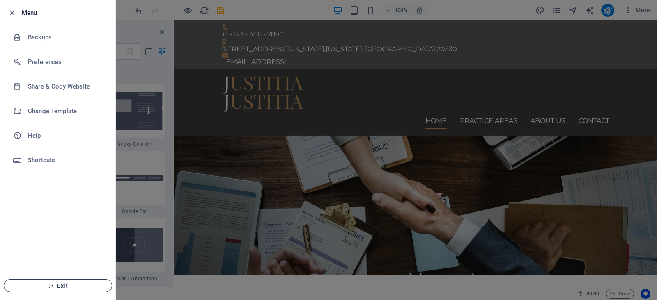 Image resolution: width=657 pixels, height=300 pixels. What do you see at coordinates (65, 13) in the screenshot?
I see `h6: Menu` at bounding box center [65, 13].